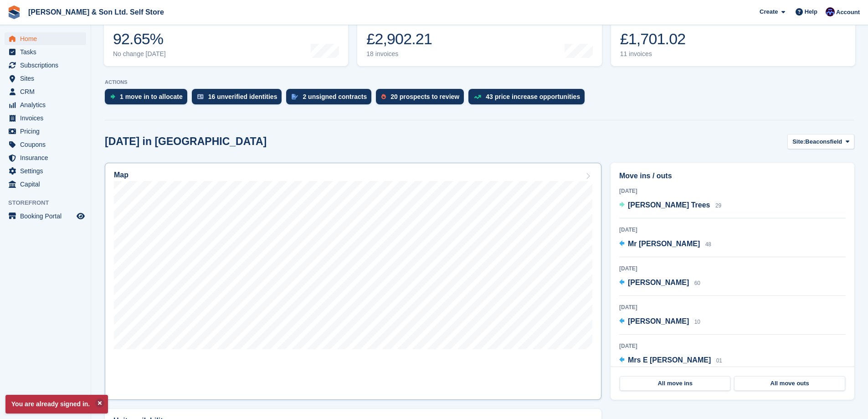 The width and height of the screenshot is (868, 419). What do you see at coordinates (384, 96) in the screenshot?
I see `img: prospect-51fa495bee0391a8d652442698ab0144808aea92771e9ea1ae160a38d050c398.svg` at bounding box center [384, 96].